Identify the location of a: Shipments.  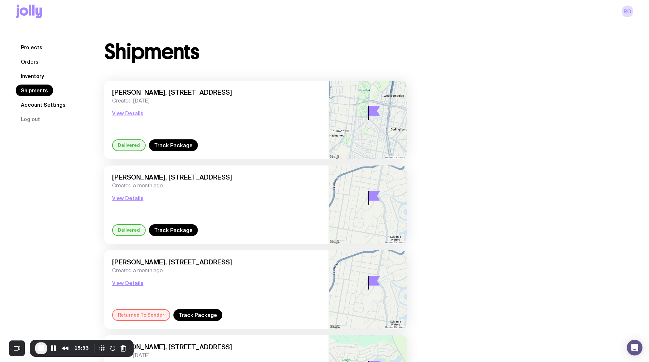
(34, 90).